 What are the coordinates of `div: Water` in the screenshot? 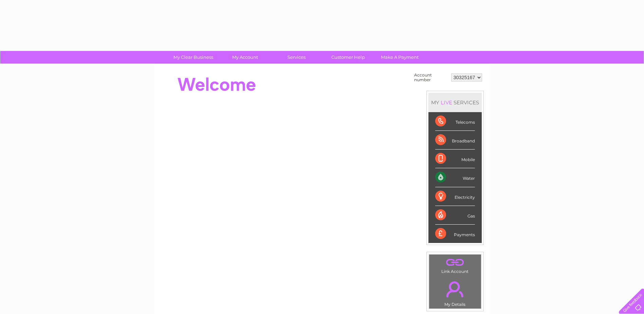 It's located at (455, 177).